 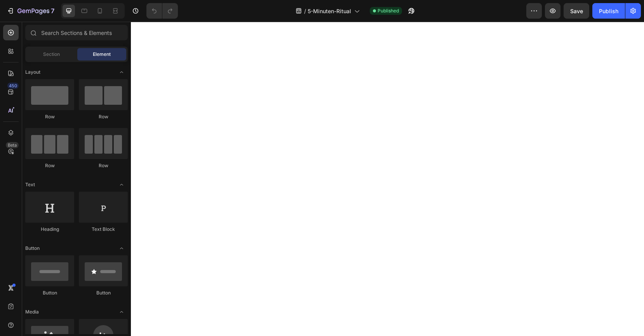 What do you see at coordinates (51, 54) in the screenshot?
I see `span: Section` at bounding box center [51, 54].